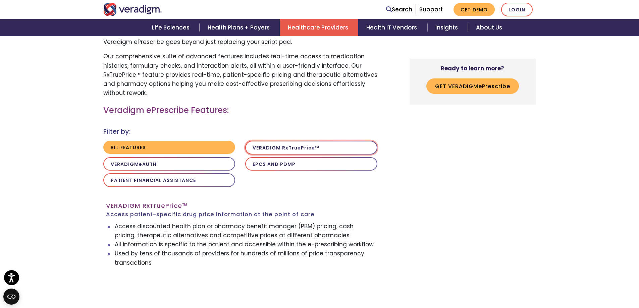 This screenshot has height=308, width=639. What do you see at coordinates (133, 9) in the screenshot?
I see `img: Veradigm logo` at bounding box center [133, 9].